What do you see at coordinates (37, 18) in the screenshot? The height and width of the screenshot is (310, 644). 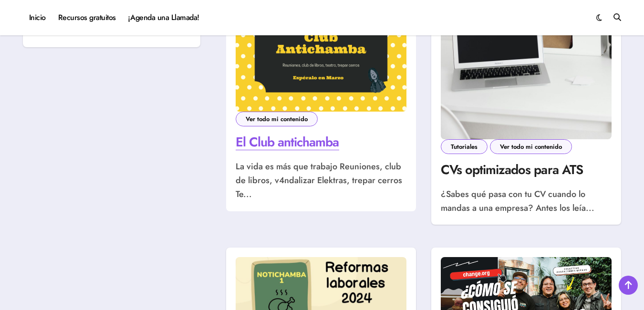 I see `a: Inicio` at bounding box center [37, 18].